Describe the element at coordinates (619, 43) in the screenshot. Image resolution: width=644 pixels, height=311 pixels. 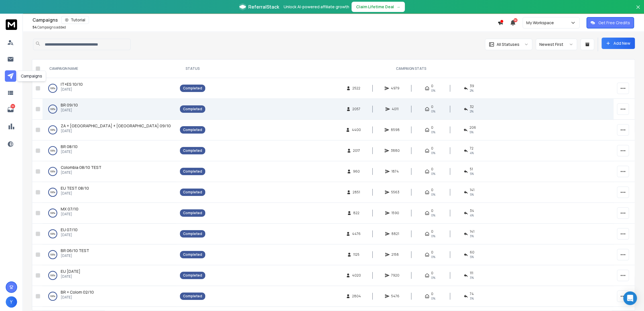
I see `button: Add New` at that location.